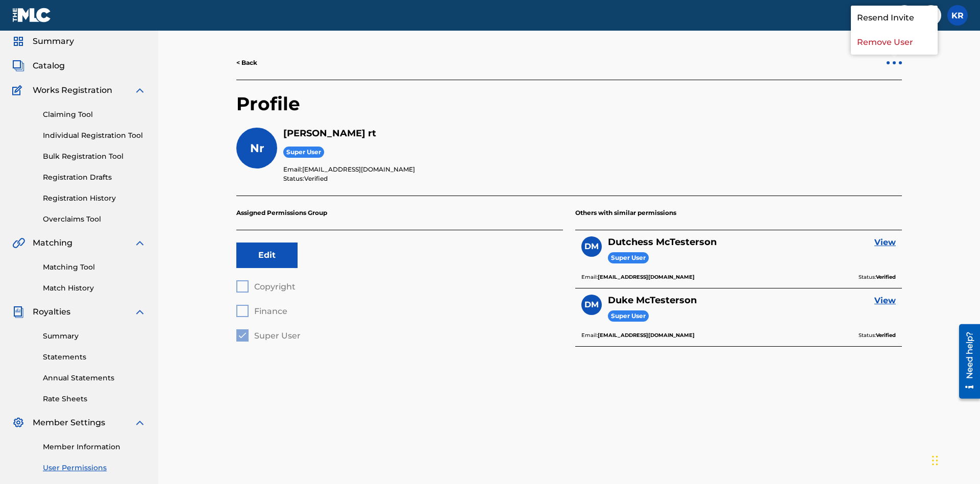 This screenshot has width=980, height=484. I want to click on a: Statements, so click(95, 357).